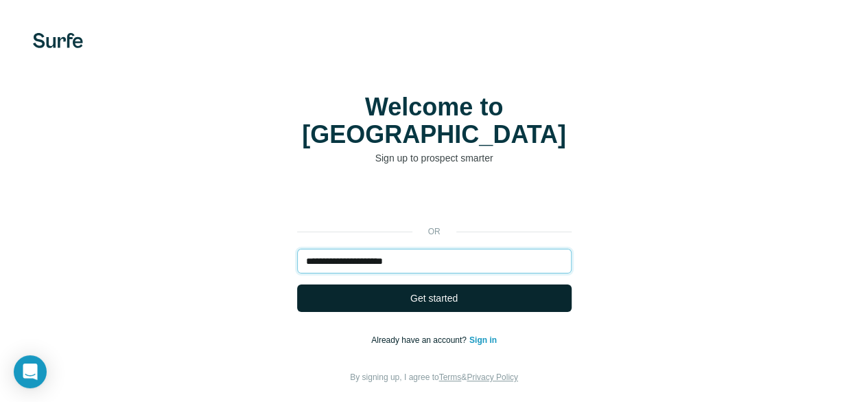 Image resolution: width=868 pixels, height=402 pixels. What do you see at coordinates (434, 377) in the screenshot?
I see `span: By signing up, I agree to &` at bounding box center [434, 377].